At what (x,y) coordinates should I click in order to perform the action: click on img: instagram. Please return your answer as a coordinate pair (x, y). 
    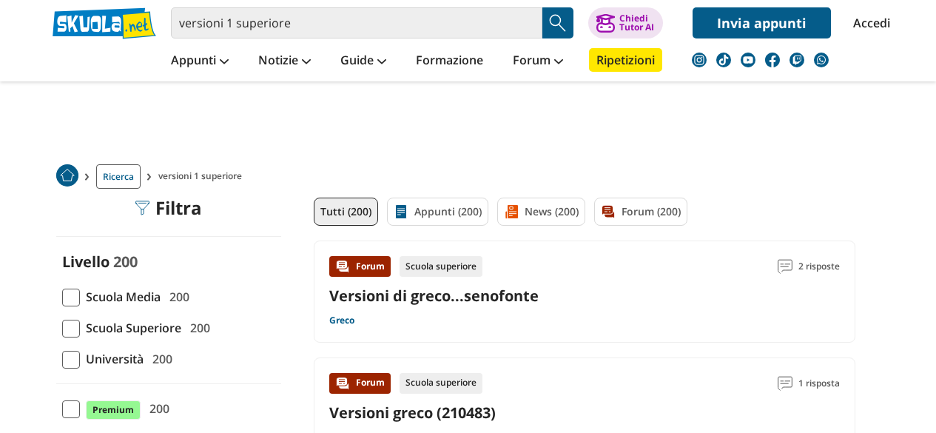
    Looking at the image, I should click on (699, 60).